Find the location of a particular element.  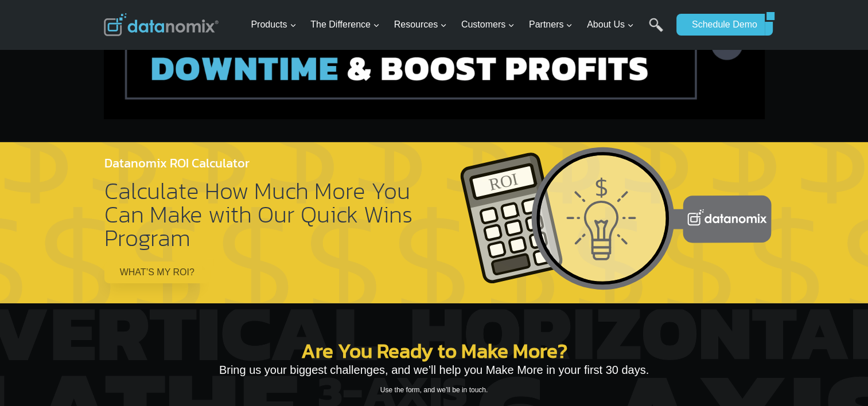

h2: Are You Ready to Make More? is located at coordinates (434, 350).